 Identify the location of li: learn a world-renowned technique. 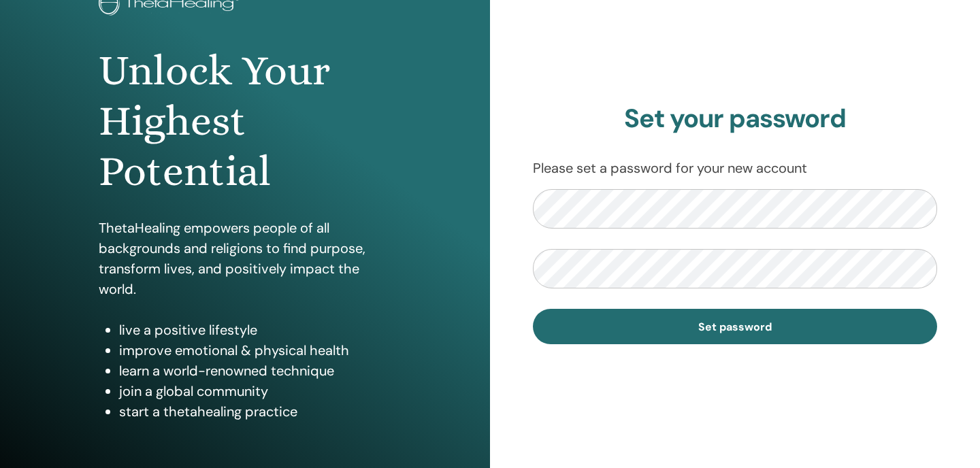
(255, 371).